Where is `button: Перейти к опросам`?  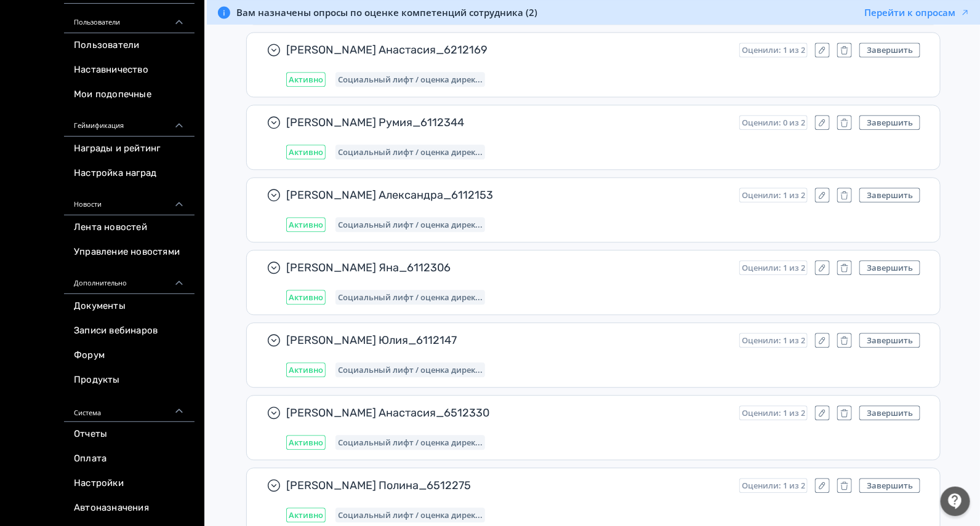
button: Перейти к опросам is located at coordinates (917, 12).